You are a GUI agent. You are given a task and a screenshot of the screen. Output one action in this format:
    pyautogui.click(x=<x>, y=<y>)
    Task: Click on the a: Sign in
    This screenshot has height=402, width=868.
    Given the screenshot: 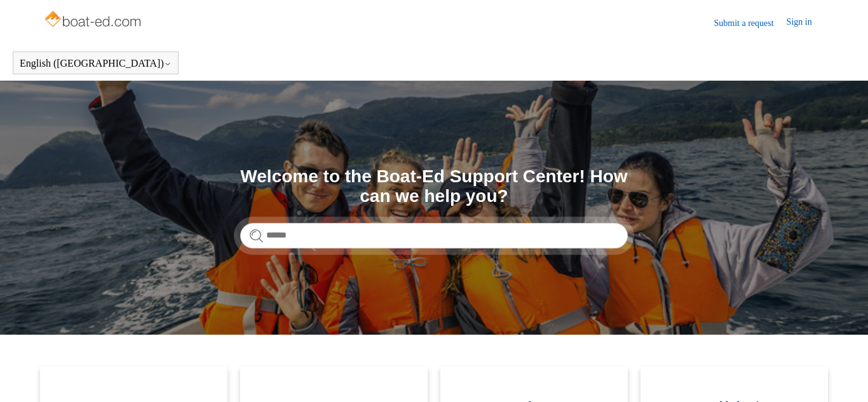 What is the action you would take?
    pyautogui.click(x=806, y=23)
    